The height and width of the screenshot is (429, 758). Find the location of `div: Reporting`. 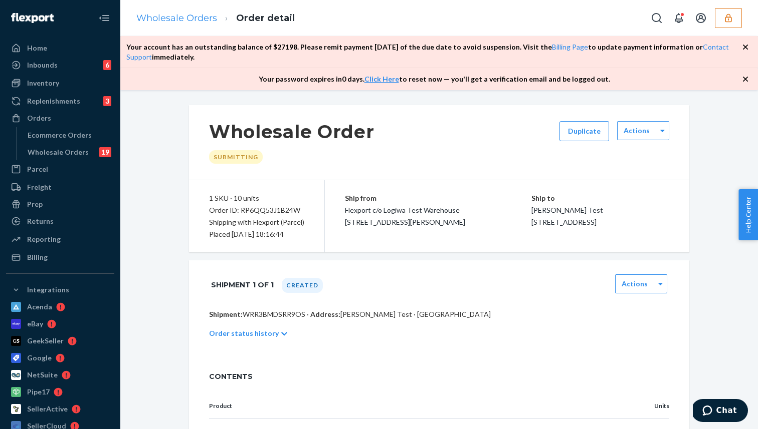

div: Reporting is located at coordinates (44, 240).